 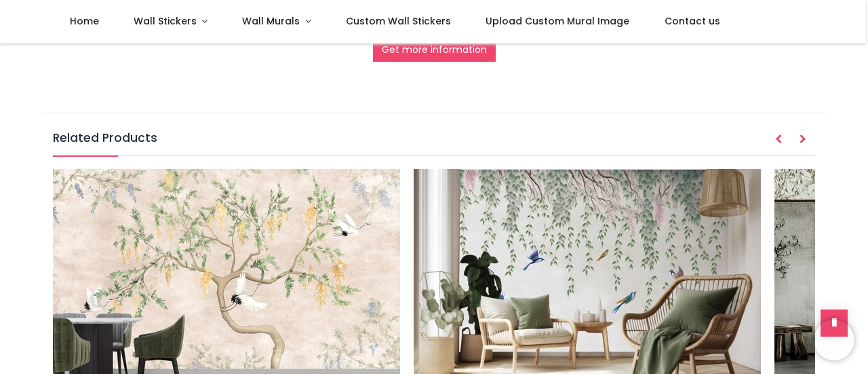 What do you see at coordinates (398, 21) in the screenshot?
I see `span: Custom Wall Stickers` at bounding box center [398, 21].